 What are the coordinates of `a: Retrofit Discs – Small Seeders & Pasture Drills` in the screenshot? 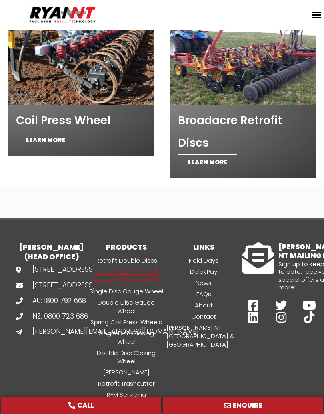 It's located at (126, 276).